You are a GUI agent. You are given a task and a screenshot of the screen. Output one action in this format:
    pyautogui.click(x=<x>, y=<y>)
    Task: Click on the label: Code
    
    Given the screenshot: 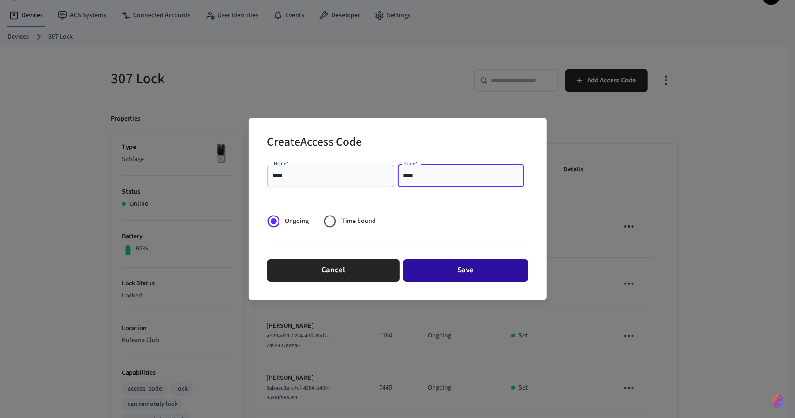 What is the action you would take?
    pyautogui.click(x=411, y=164)
    